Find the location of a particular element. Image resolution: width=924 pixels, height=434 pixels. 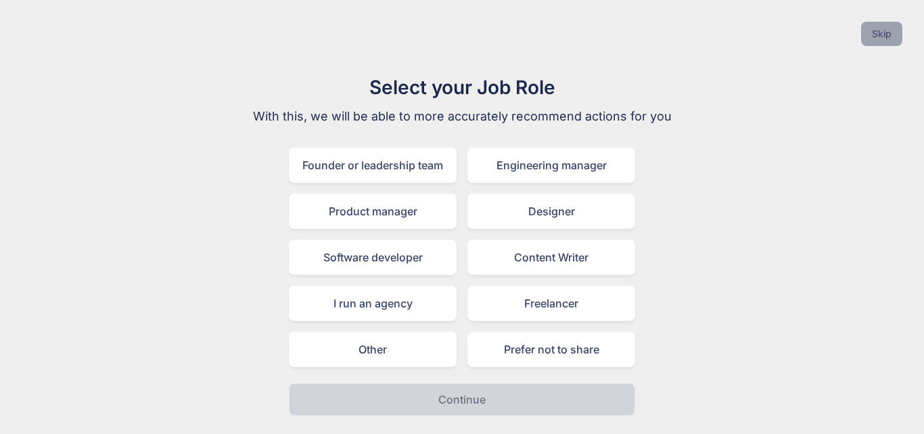

p: Continue is located at coordinates (462, 399).